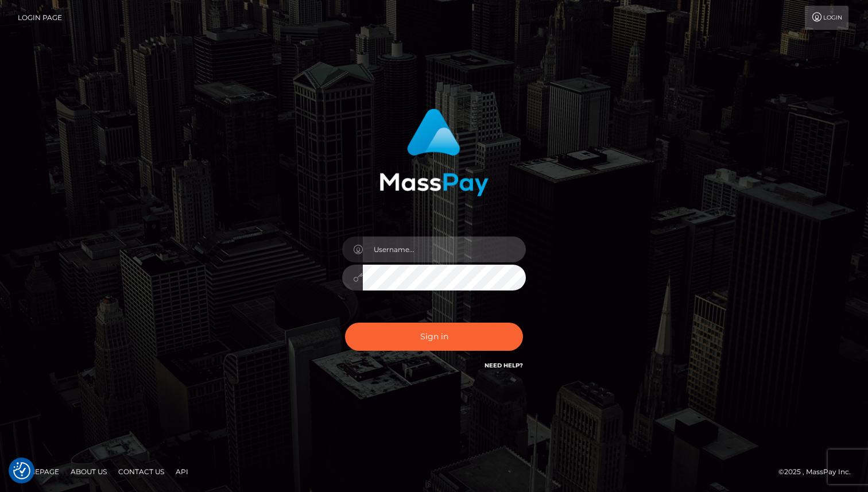 The image size is (868, 492). I want to click on img: Revisit consent button, so click(22, 471).